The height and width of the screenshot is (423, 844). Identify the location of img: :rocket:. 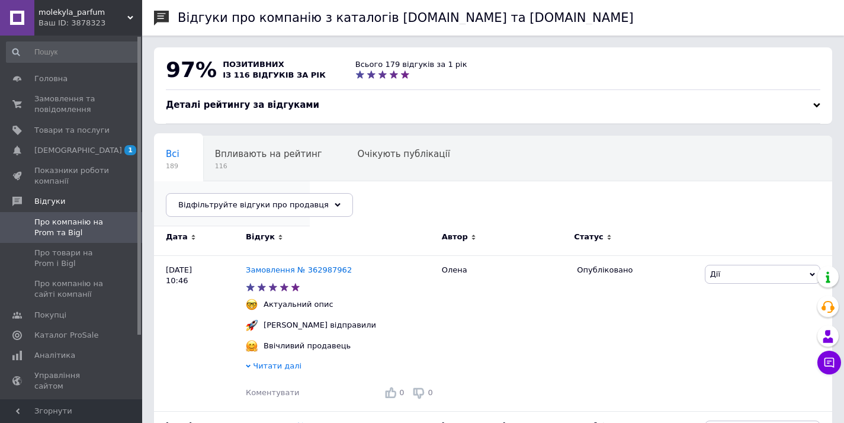
(252, 325).